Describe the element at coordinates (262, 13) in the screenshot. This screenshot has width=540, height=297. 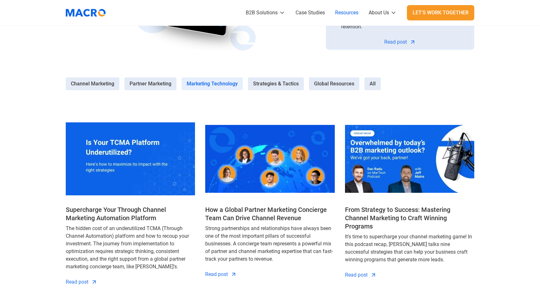
I see `div: B2B Solutions` at that location.